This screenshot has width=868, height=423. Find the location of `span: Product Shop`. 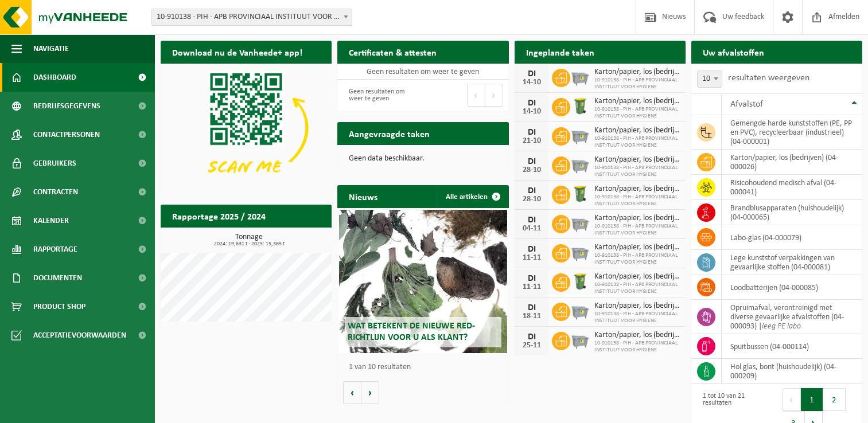

span: Product Shop is located at coordinates (59, 307).